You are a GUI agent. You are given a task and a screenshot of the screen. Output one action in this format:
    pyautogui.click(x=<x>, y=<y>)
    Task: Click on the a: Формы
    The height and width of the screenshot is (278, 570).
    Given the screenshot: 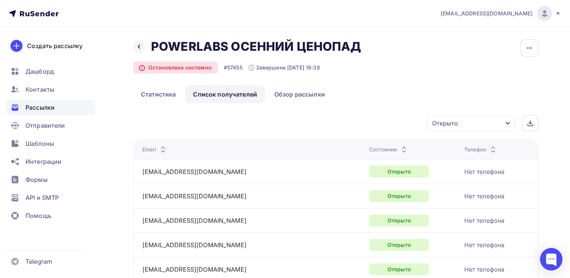 What is the action you would take?
    pyautogui.click(x=51, y=179)
    